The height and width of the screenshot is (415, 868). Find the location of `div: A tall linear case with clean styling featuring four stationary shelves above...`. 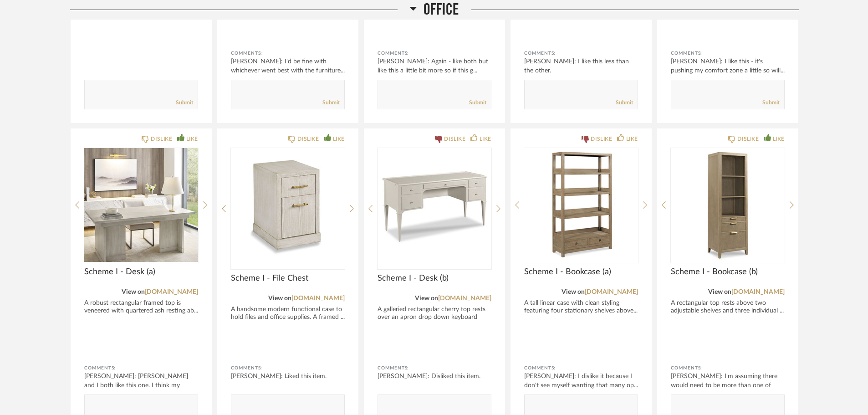

div: A tall linear case with clean styling featuring four stationary shelves above... is located at coordinates (581, 307).